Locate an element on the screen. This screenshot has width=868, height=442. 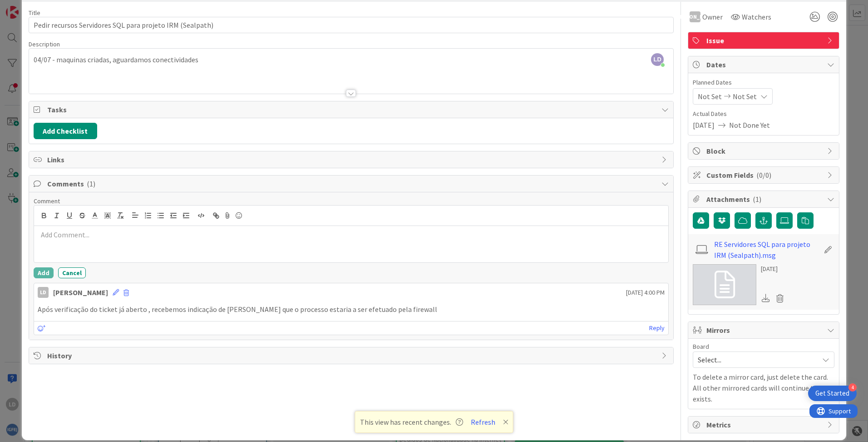
span: LD is located at coordinates (658, 59).